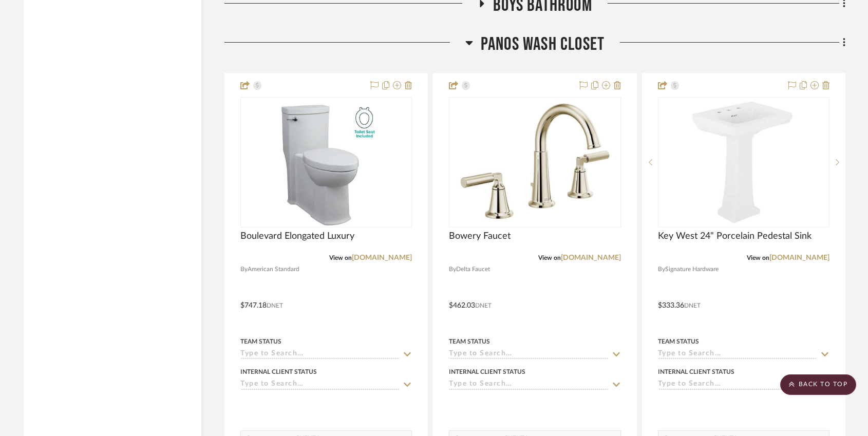 The image size is (868, 436). Describe the element at coordinates (297, 236) in the screenshot. I see `span: Boulevard Elongated Luxury` at that location.